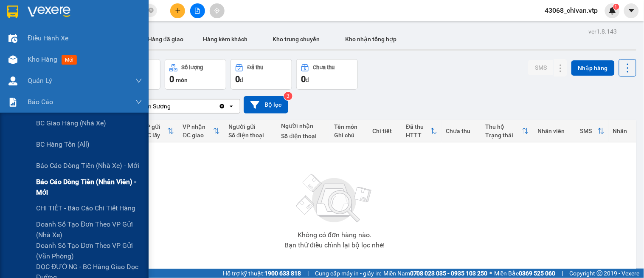  I want to click on svg: Clear value, so click(222, 106).